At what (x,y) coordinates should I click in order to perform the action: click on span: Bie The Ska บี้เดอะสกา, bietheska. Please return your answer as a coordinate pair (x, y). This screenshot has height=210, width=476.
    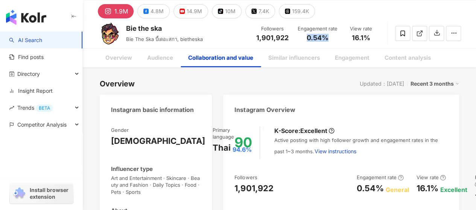
    Looking at the image, I should click on (164, 39).